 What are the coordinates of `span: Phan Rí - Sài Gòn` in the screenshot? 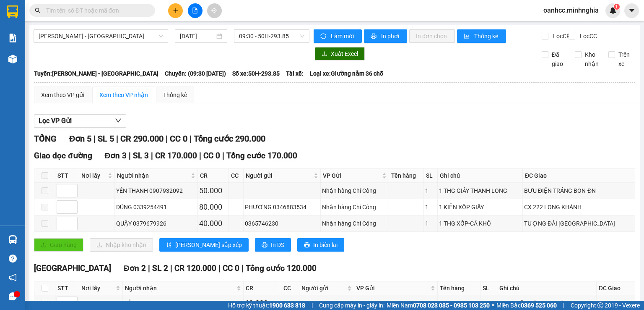 It's located at (101, 36).